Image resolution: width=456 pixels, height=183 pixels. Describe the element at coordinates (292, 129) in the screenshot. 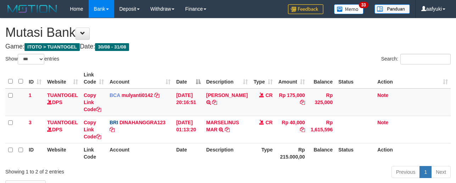

I see `td: Rp 40,000` at that location.